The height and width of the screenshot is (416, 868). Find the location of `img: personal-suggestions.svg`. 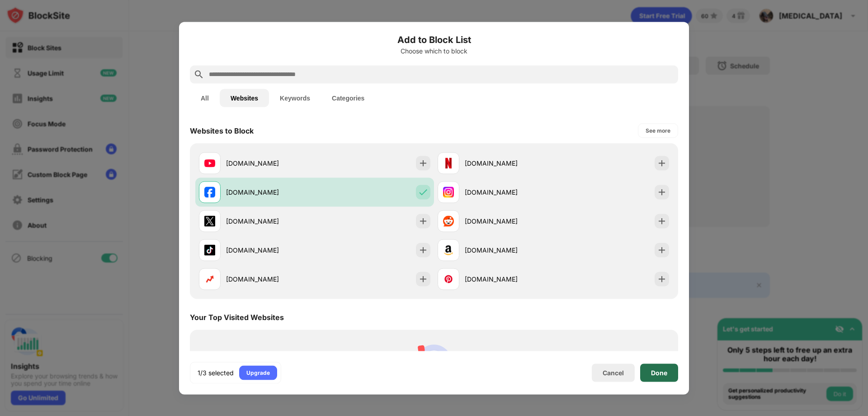

img: personal-suggestions.svg is located at coordinates (434, 362).